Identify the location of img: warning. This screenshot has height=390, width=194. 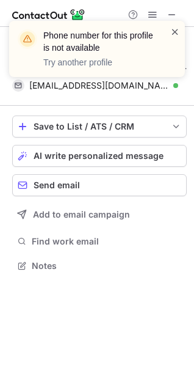
(27, 39).